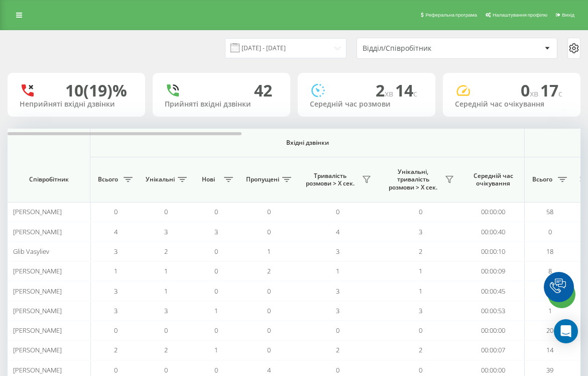 This screenshot has width=588, height=376. Describe the element at coordinates (222, 104) in the screenshot. I see `div: Прийняті вхідні дзвінки` at that location.